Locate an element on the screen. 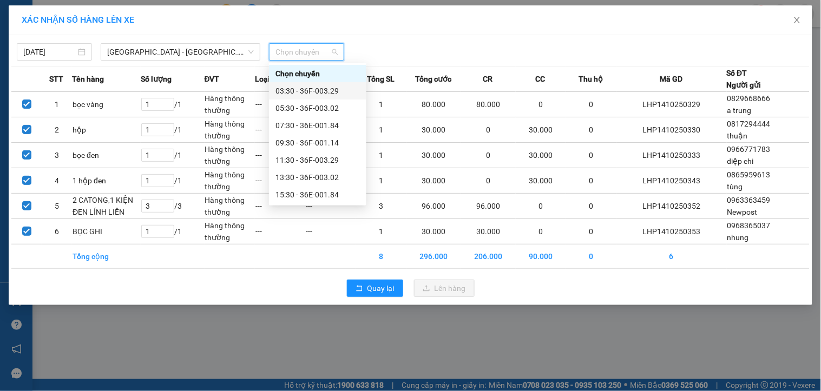  span: Tổng cước is located at coordinates (433, 79).